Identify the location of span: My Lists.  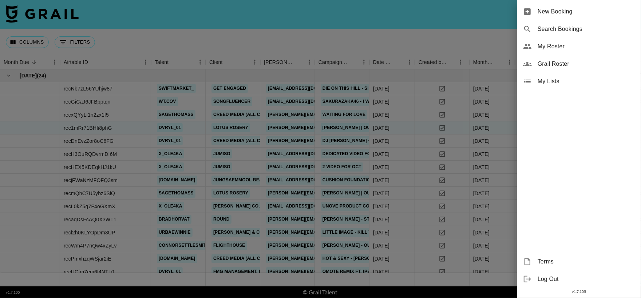
(586, 82).